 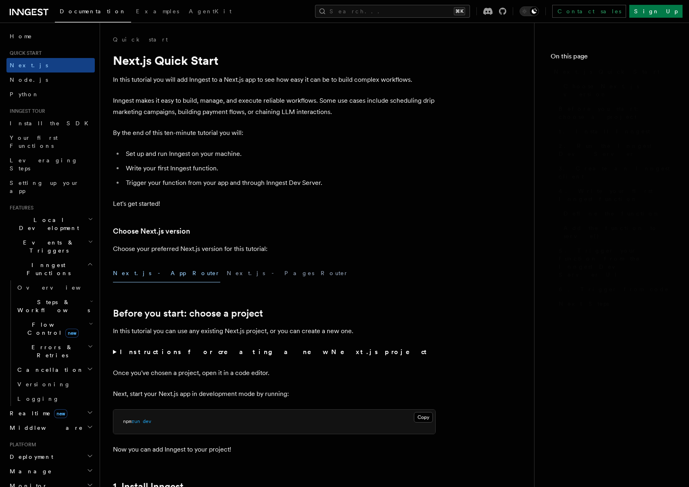 I want to click on span: 5. Trigger your function from the Inngest Dev Server UI, so click(x=615, y=263).